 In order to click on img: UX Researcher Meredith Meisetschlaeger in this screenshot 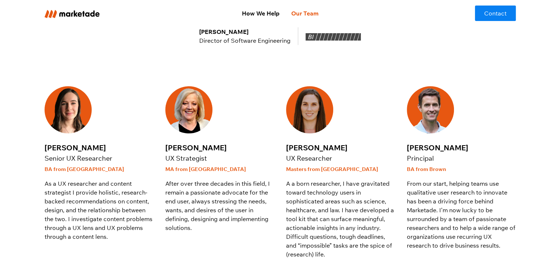, I will do `click(310, 110)`.